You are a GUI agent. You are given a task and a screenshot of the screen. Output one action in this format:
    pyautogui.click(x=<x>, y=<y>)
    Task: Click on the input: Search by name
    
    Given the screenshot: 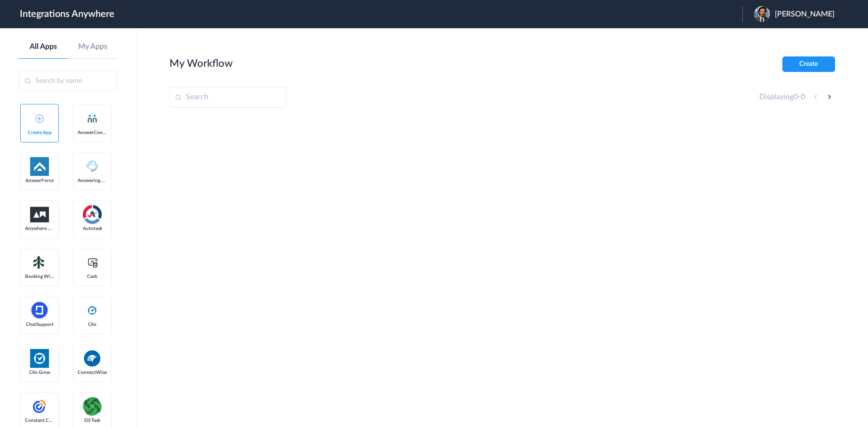 What is the action you would take?
    pyautogui.click(x=68, y=81)
    